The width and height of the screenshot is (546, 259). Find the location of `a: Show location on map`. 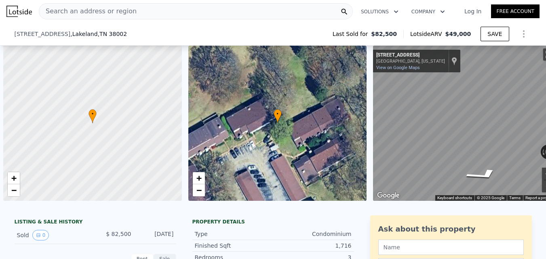

a: Show location on map is located at coordinates (454, 61).